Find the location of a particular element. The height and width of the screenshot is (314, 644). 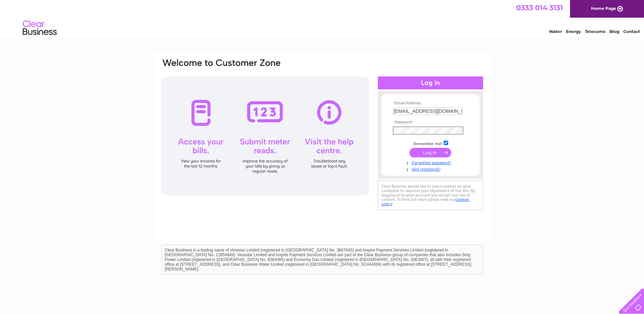

td: Remember me? is located at coordinates (431, 143).